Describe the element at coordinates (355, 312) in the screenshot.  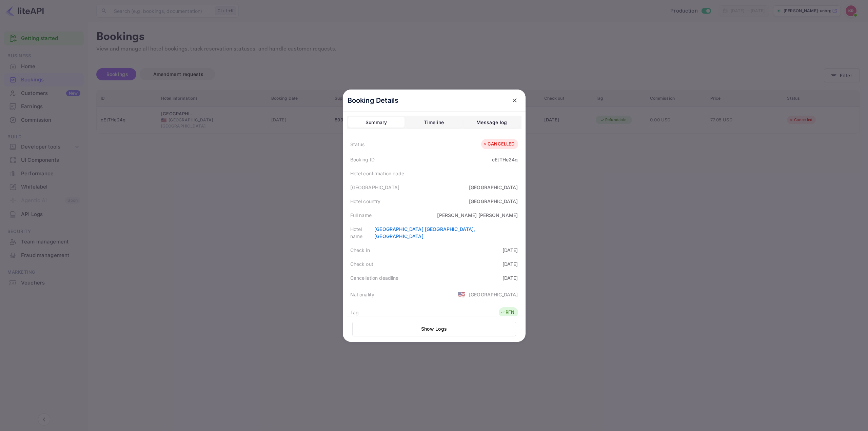
I see `div: Tag` at that location.